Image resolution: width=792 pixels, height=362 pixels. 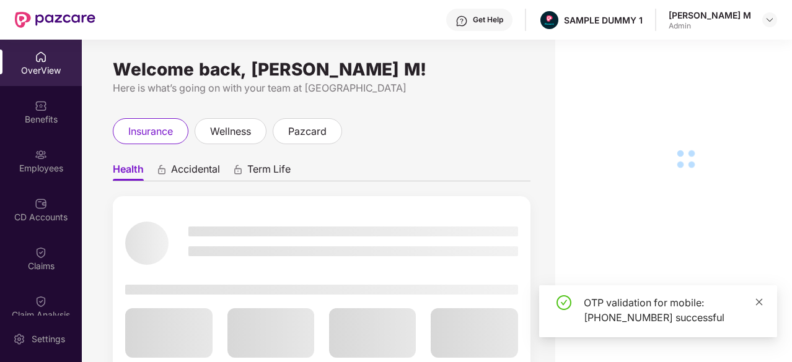 I want to click on img: svg+xml;base64,PHN2ZyBpZD0iU2V0dGluZy0yMHgyMCIgeG1sbnM9Imh0dHA6Ly93d3cudzMub3JnLzIwMDAvc3ZnIiB3aW..., so click(x=19, y=339).